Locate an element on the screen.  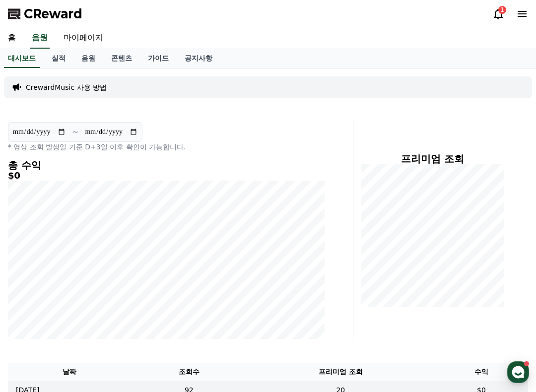
a: 대시보드 is located at coordinates (22, 58).